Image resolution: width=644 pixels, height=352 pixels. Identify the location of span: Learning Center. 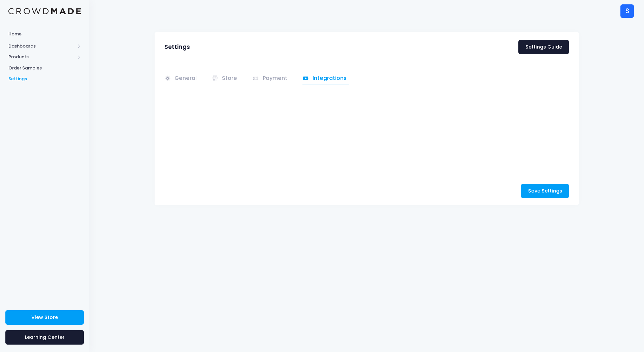
(45, 337).